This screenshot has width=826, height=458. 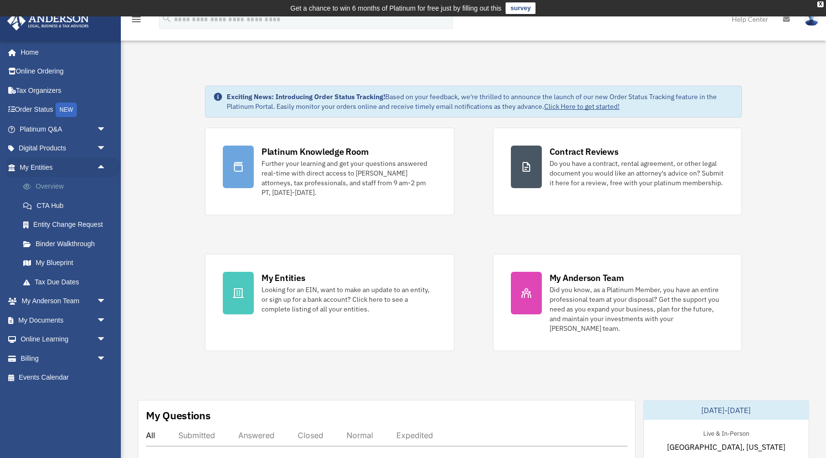 I want to click on a: Tax Organizers, so click(x=64, y=90).